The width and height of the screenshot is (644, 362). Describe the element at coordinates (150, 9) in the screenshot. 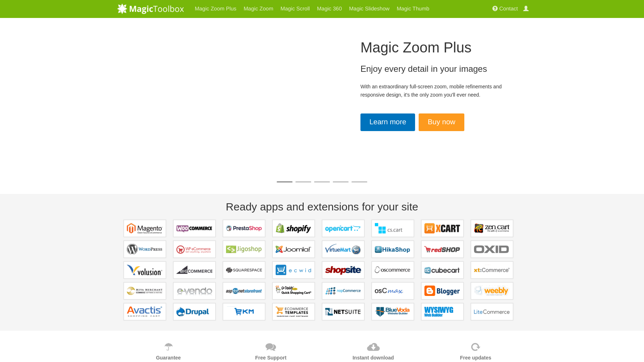

I see `img: MagicToolbox.com - Image tools for your website` at that location.